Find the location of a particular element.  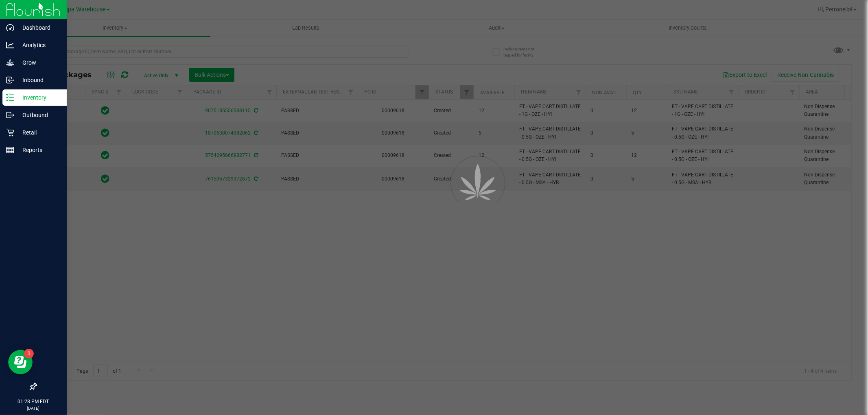

p: Reports is located at coordinates (39, 150).